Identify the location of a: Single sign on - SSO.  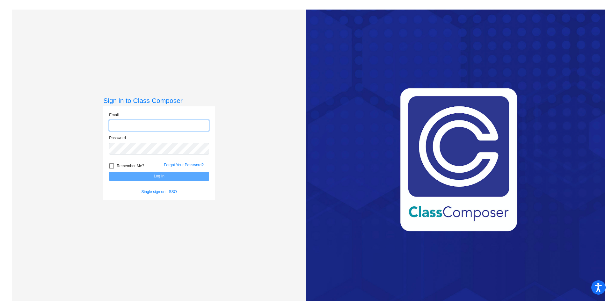
(159, 192).